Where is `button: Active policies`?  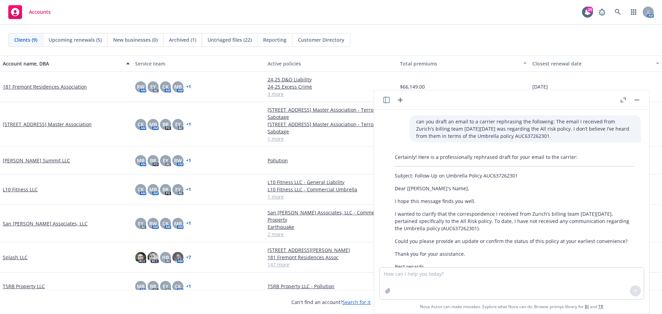 button: Active policies is located at coordinates (331, 63).